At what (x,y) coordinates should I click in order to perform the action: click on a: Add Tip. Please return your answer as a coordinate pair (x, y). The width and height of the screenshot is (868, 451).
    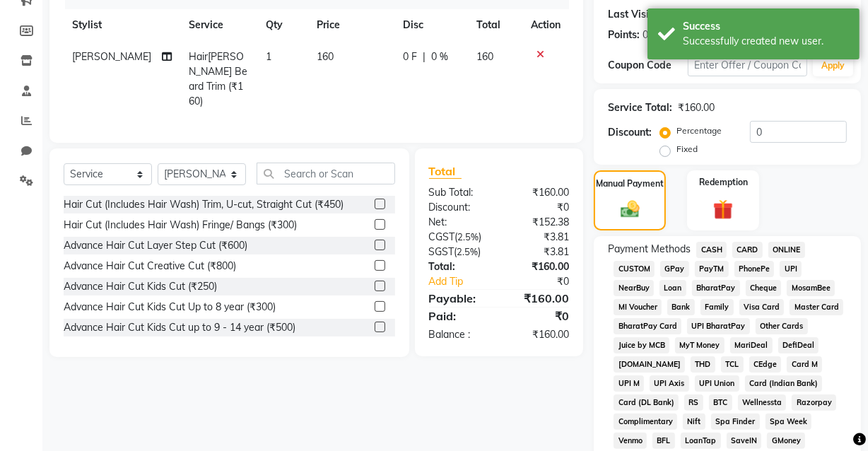
    Looking at the image, I should click on (466, 281).